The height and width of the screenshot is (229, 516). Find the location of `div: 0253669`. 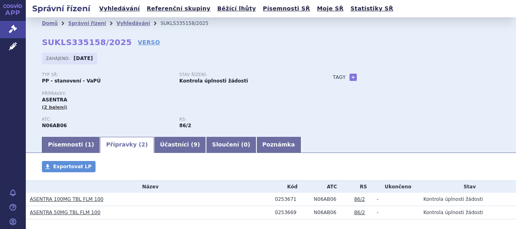

div: 0253669 is located at coordinates (292, 213).